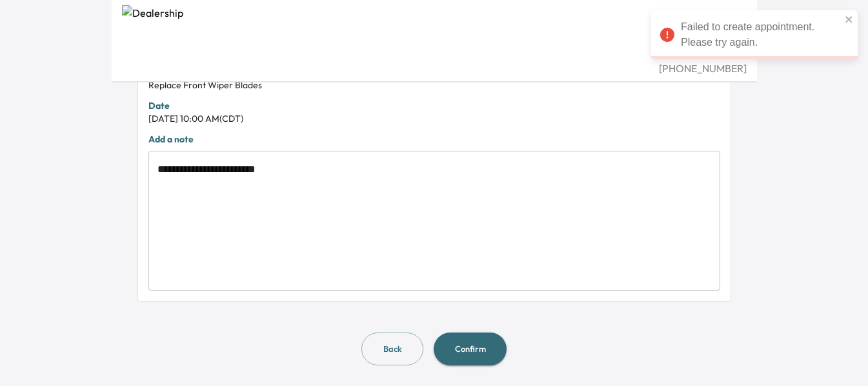 Image resolution: width=868 pixels, height=386 pixels. Describe the element at coordinates (171, 139) in the screenshot. I see `strong: Add a note` at that location.